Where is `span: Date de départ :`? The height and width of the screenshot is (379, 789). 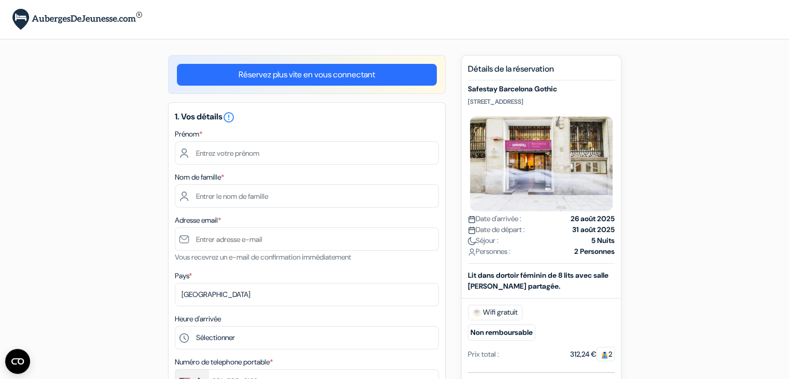
span: Date de départ : is located at coordinates (497, 229).